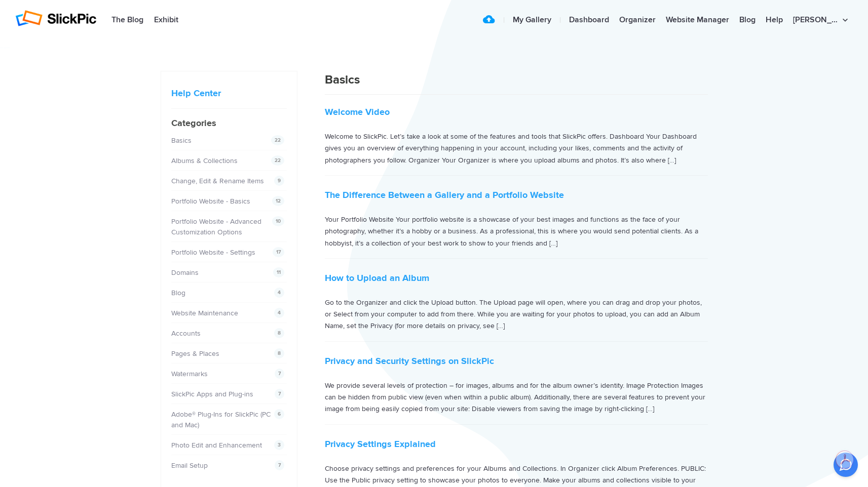 This screenshot has width=868, height=487. Describe the element at coordinates (211, 201) in the screenshot. I see `a: Portfolio Website - Basics` at that location.